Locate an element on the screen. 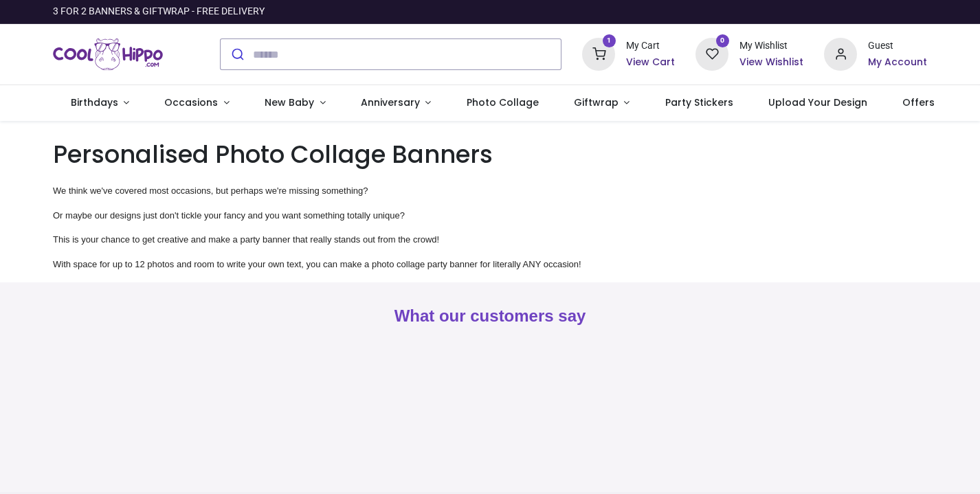  span: Or maybe our designs just don't tickle your fancy and you want something totally unique? is located at coordinates (229, 215).